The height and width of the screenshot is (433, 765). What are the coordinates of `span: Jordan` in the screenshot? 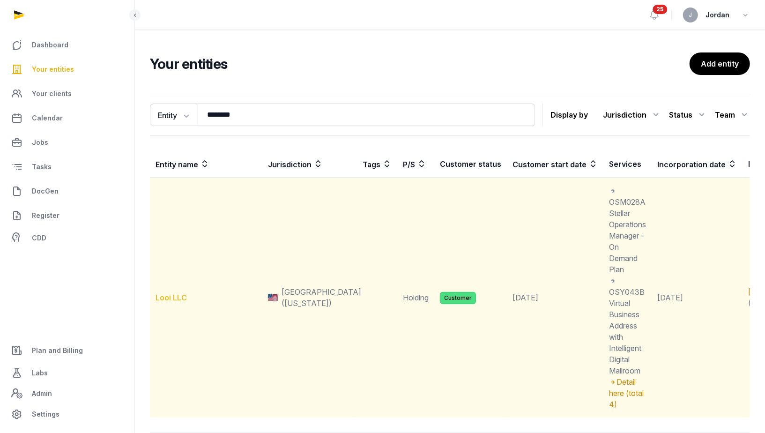 It's located at (717, 15).